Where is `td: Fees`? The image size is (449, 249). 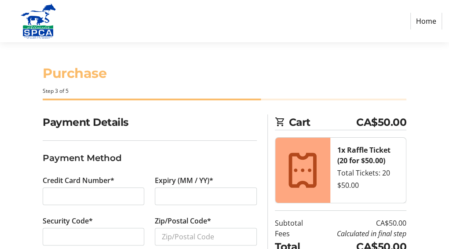 td: Fees is located at coordinates (294, 233).